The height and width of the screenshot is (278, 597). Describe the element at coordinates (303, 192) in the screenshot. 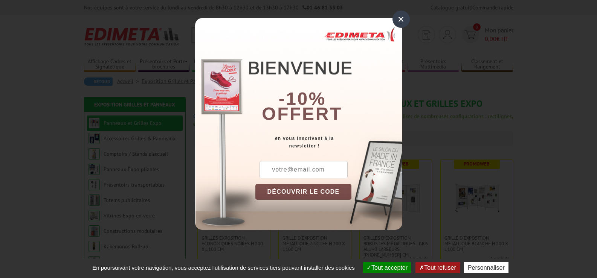

I see `button: DÉCOUVRIR LE CODE` at that location.